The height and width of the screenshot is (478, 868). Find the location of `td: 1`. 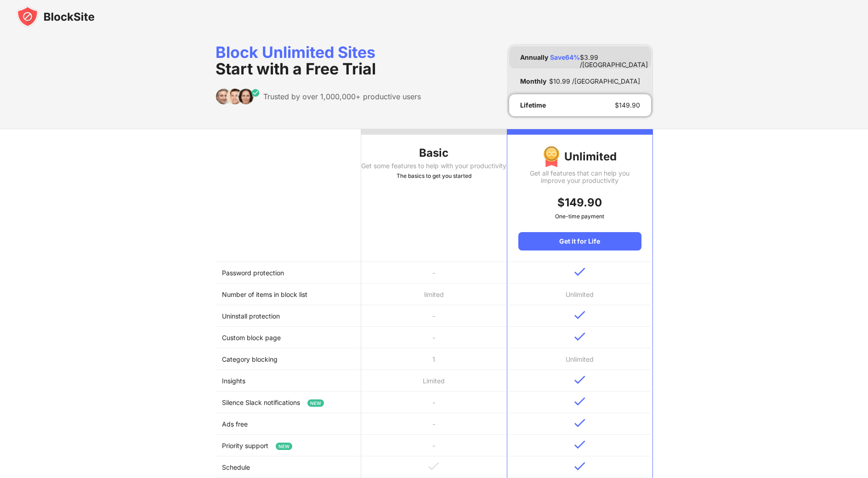

td: 1 is located at coordinates (434, 359).